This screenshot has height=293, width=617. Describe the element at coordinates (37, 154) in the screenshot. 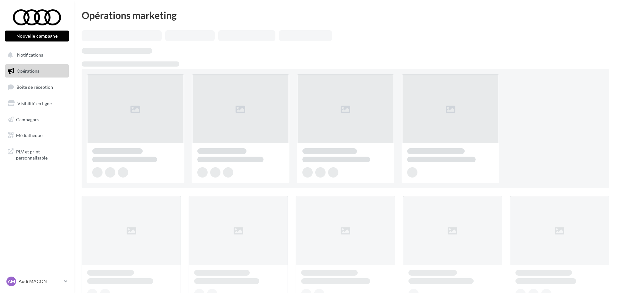

I see `a: PLV et print personnalisable` at that location.